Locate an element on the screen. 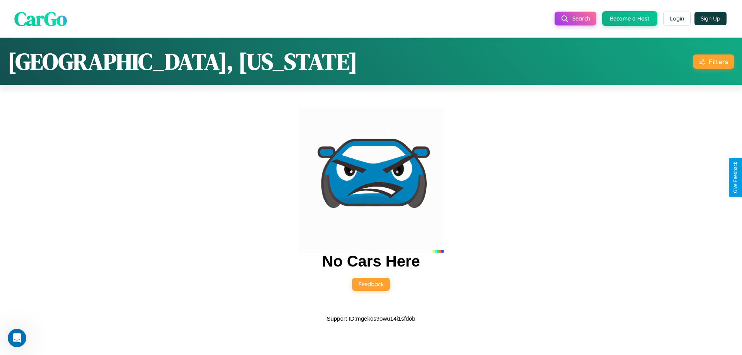 The image size is (742, 355). button: Search is located at coordinates (576, 19).